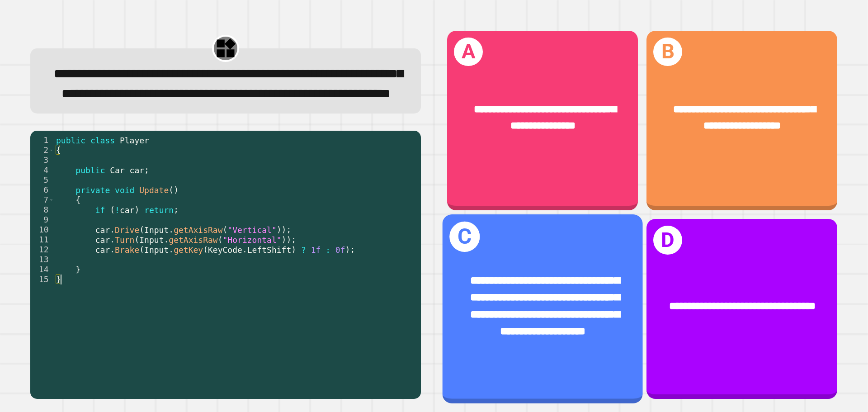 This screenshot has height=412, width=868. I want to click on div: 12, so click(42, 250).